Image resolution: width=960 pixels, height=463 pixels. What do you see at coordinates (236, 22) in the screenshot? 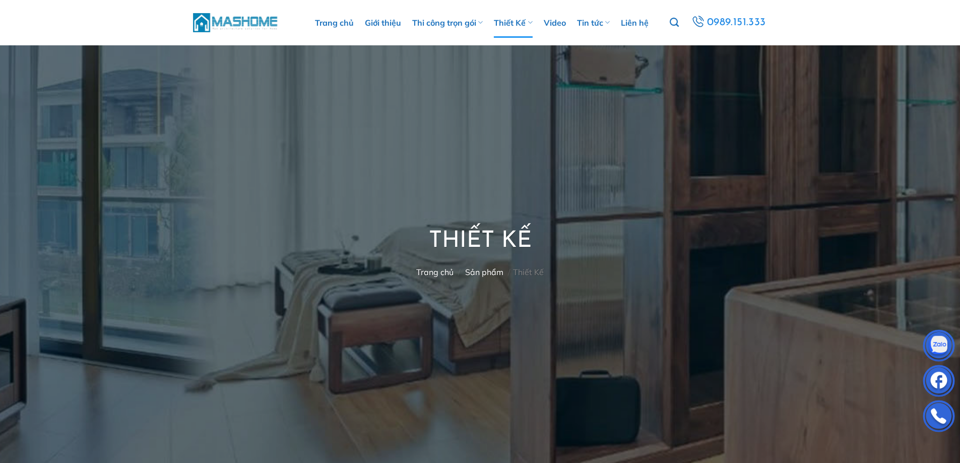
I see `img: MasHome – Tổng Thầu Thiết Kế Và Xây Nhà Trọn Gói` at bounding box center [236, 22].